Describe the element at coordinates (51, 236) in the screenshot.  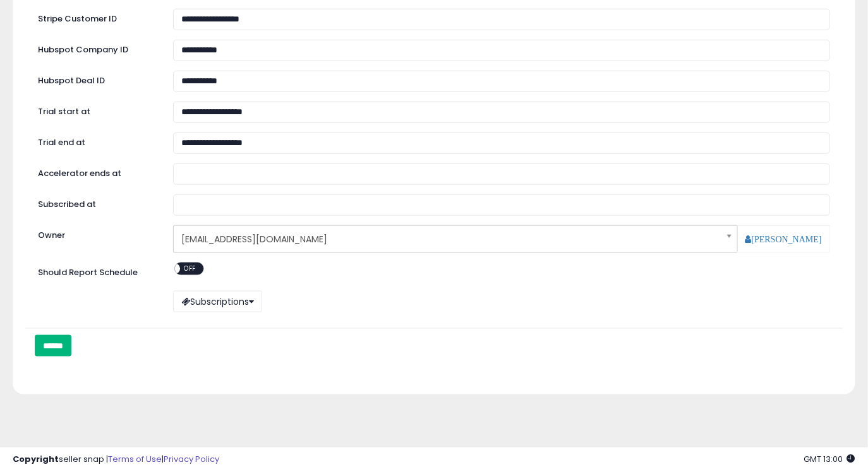
I see `label: Owner` at that location.